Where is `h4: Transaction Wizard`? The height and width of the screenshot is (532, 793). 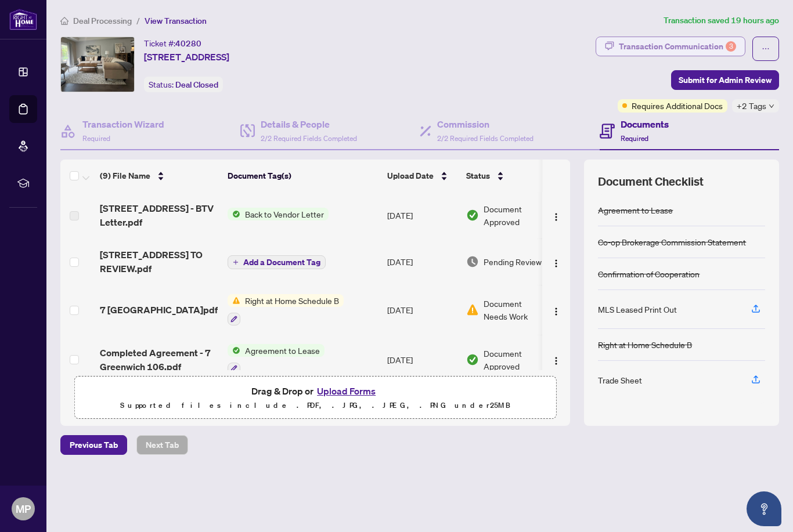 h4: Transaction Wizard is located at coordinates (123, 124).